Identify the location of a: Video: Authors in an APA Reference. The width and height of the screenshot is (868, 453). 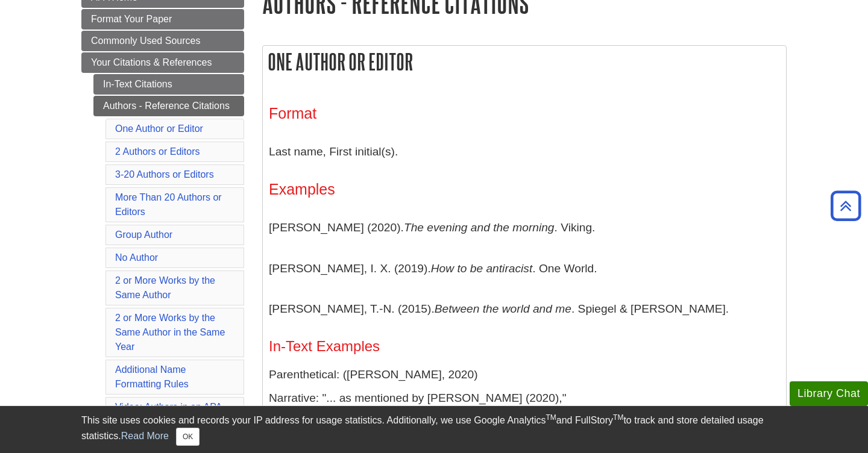
(168, 414).